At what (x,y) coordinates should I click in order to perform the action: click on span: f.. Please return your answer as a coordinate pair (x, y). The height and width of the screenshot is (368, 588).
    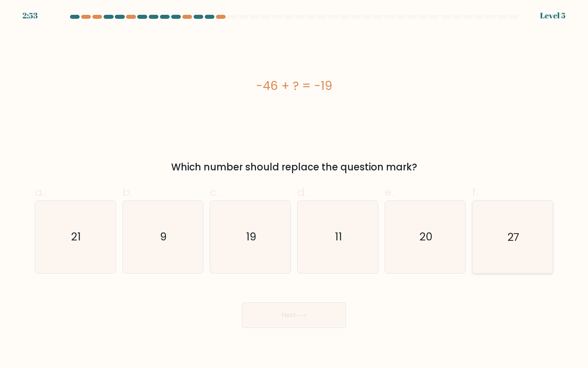
    Looking at the image, I should click on (475, 192).